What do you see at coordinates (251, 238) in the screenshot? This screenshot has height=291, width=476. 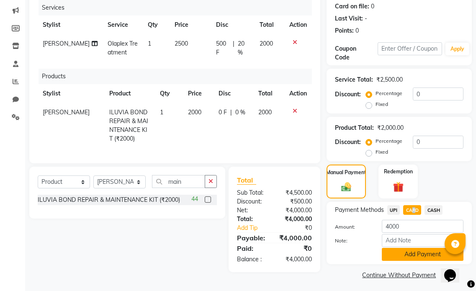 I see `div: Payable:` at bounding box center [251, 238].